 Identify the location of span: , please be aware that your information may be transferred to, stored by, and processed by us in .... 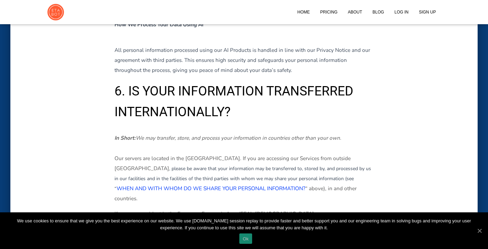
(243, 179).